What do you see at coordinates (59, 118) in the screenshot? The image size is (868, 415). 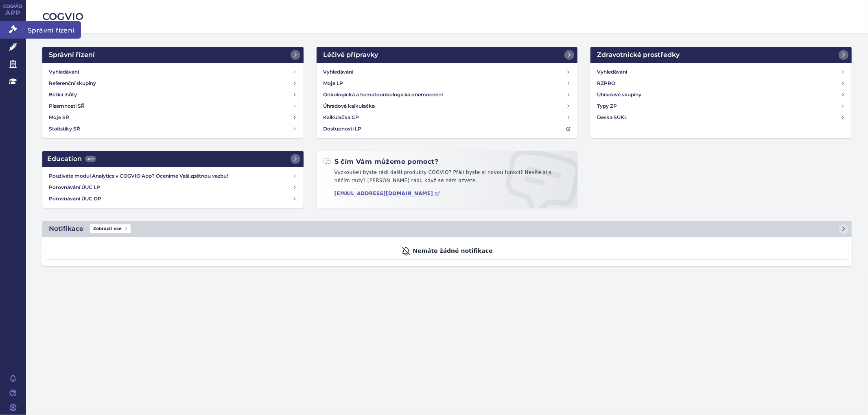 I see `h4: Moje SŘ` at bounding box center [59, 118].